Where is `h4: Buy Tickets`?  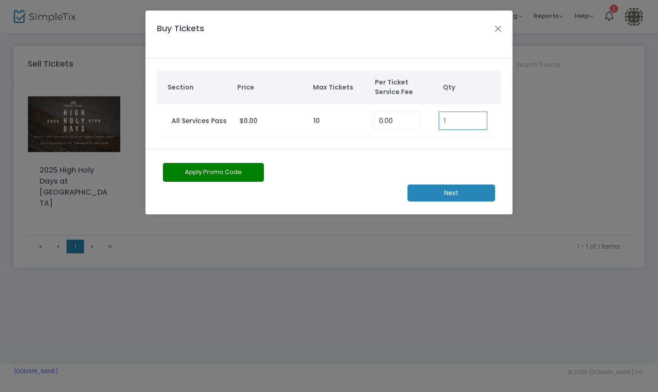 h4: Buy Tickets is located at coordinates (195, 34).